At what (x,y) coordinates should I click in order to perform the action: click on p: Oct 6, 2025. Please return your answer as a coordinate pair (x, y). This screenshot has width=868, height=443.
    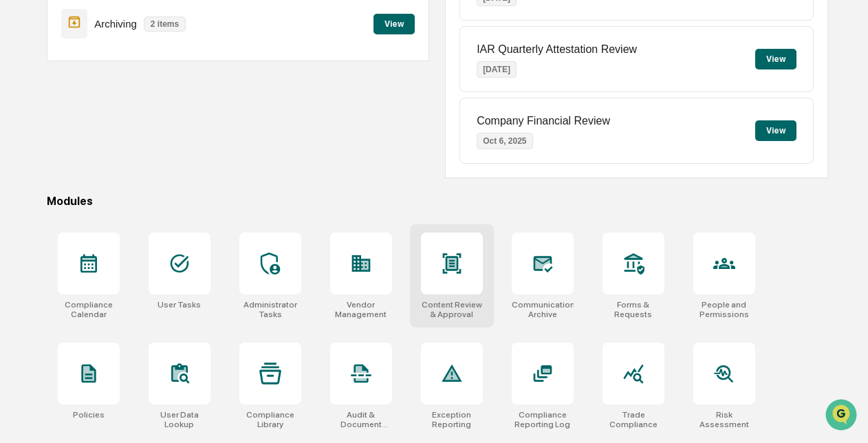
    Looking at the image, I should click on (504, 141).